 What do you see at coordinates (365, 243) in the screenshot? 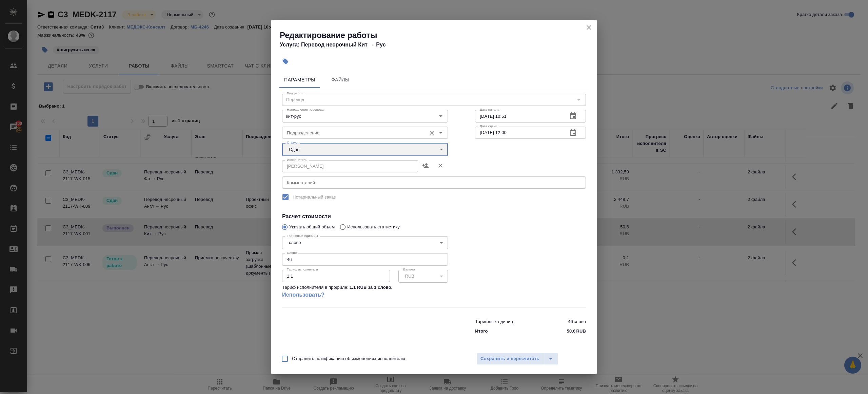
I see `div: слово` at bounding box center [365, 243].